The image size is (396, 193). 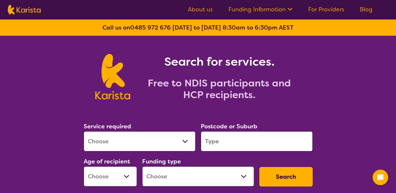 I want to click on label: Age of recipient, so click(x=107, y=162).